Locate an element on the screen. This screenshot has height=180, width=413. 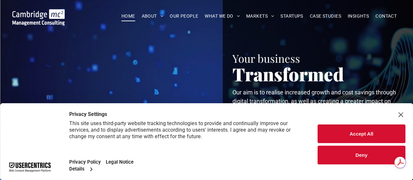
a: WHAT WE DO is located at coordinates (222, 16).